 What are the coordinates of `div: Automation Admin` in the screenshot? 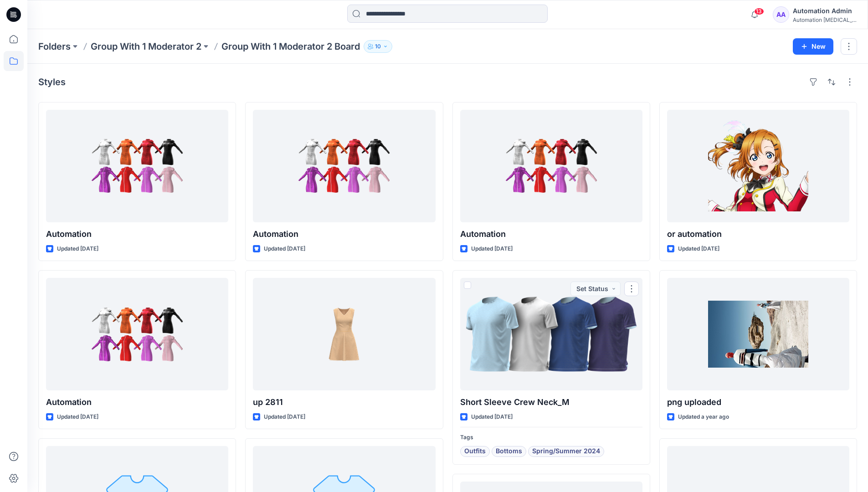 It's located at (824, 11).